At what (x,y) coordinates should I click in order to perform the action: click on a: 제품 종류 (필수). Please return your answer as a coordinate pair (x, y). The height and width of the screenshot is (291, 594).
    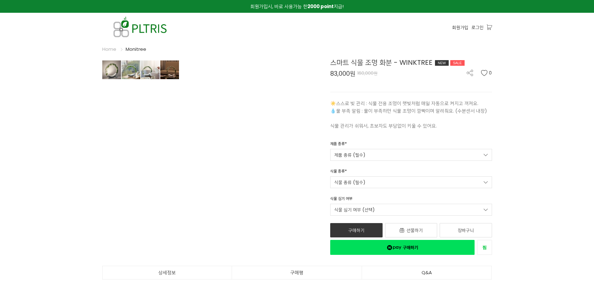
    Looking at the image, I should click on (411, 155).